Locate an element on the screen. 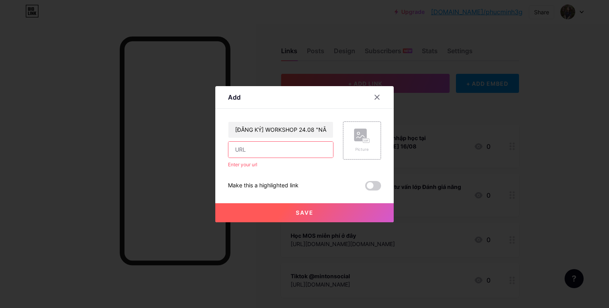 The image size is (609, 308). div: Add is located at coordinates (234, 97).